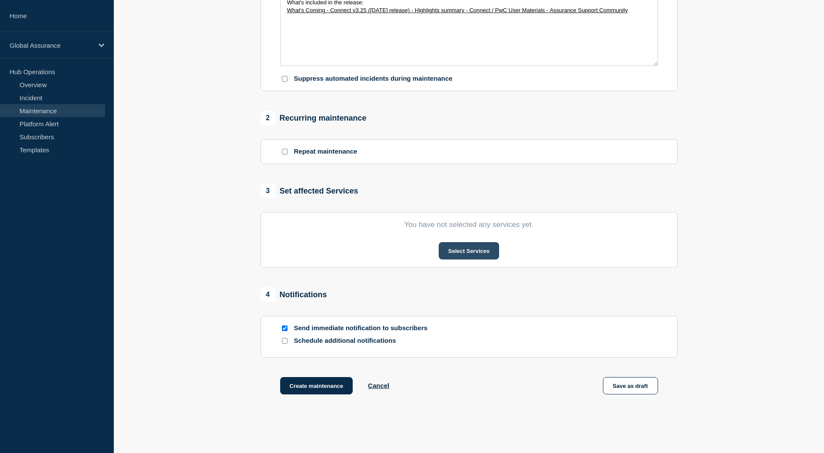 The height and width of the screenshot is (453, 824). Describe the element at coordinates (364, 328) in the screenshot. I see `p: Send immediate notification to subscribers` at that location.